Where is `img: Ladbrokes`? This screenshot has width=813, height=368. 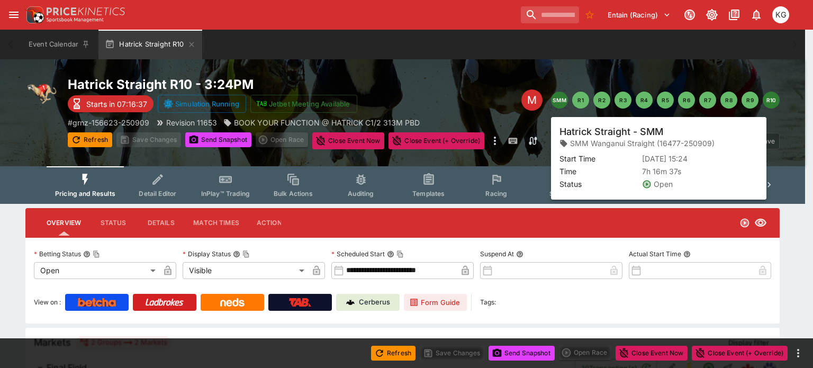
img: Ladbrokes is located at coordinates (164, 302).